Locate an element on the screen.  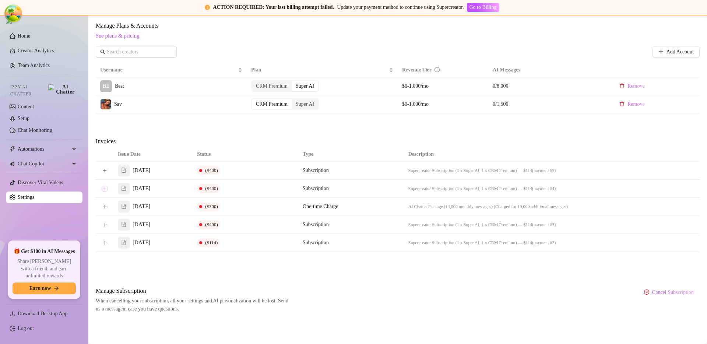
span: Update your payment method to continue using Supercreator. is located at coordinates (400, 7).